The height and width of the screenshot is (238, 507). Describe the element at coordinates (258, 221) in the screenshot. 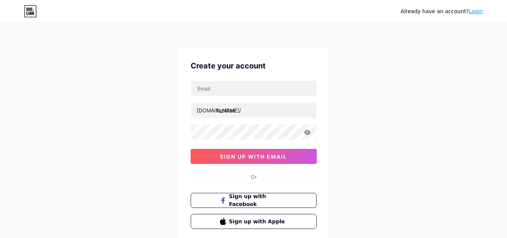

I see `span: Sign up with Apple` at that location.